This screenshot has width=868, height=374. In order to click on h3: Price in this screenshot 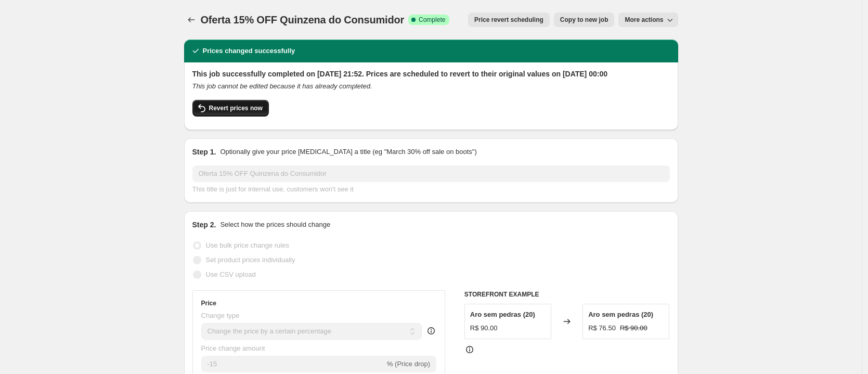, I will do `click(208, 303)`.